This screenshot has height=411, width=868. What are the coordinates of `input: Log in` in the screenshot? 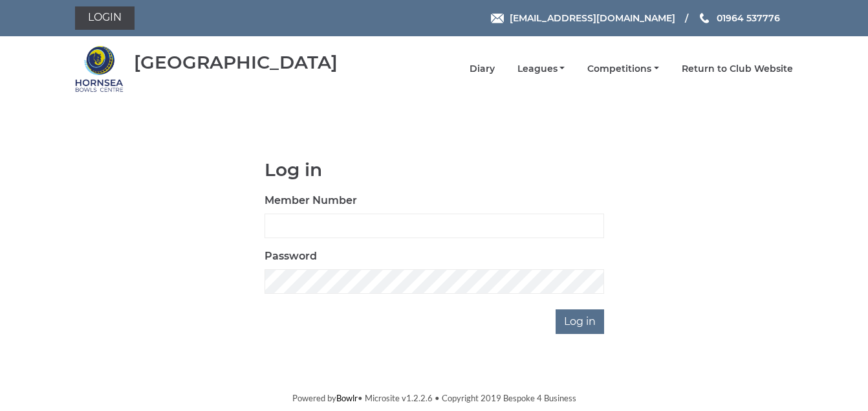 It's located at (580, 322).